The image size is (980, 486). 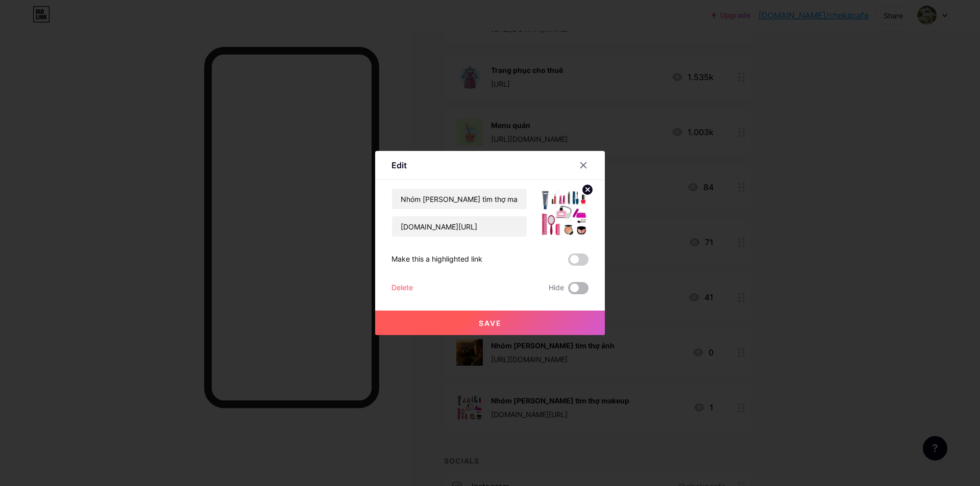 I want to click on input: URL, so click(x=460, y=226).